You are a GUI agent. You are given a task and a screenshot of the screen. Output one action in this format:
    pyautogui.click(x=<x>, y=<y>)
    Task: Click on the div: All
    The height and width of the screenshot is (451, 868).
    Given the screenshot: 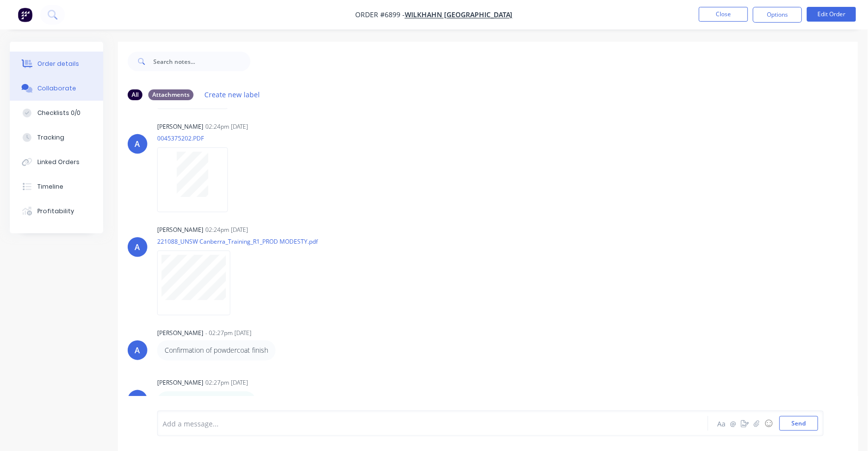 What is the action you would take?
    pyautogui.click(x=135, y=95)
    